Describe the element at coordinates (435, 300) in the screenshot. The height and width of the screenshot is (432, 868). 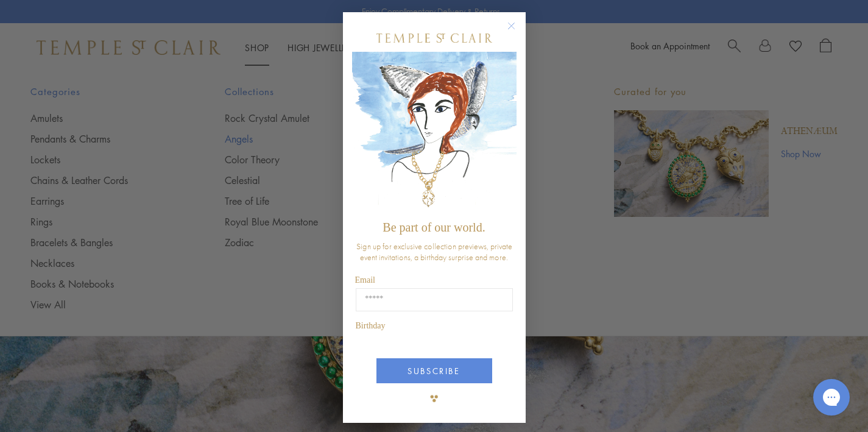
I see `input: Email` at that location.